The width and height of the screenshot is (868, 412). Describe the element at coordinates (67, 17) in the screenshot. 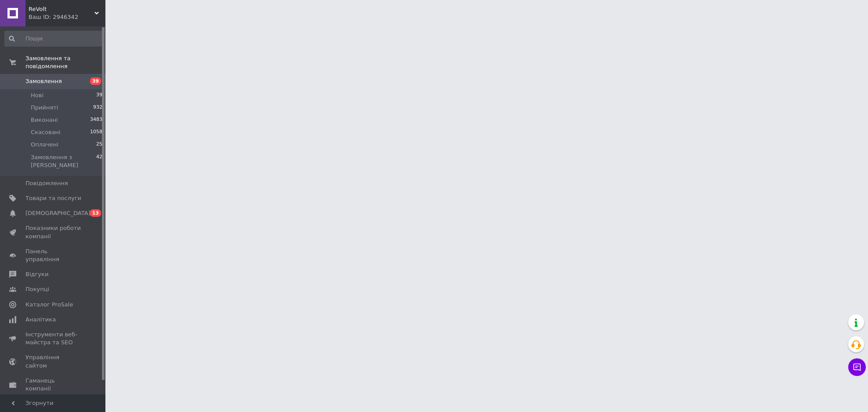

I see `div: Ваш ID: 2946342` at that location.